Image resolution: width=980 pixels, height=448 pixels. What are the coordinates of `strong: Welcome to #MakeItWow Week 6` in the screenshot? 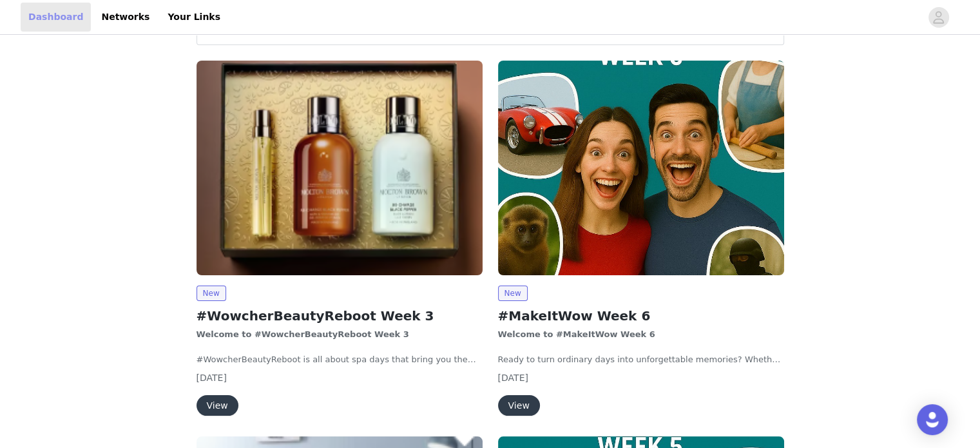 It's located at (576, 334).